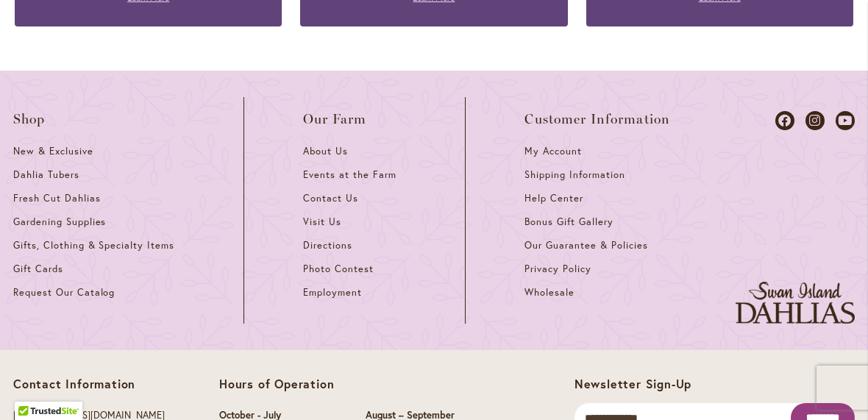 Image resolution: width=868 pixels, height=420 pixels. Describe the element at coordinates (96, 384) in the screenshot. I see `p: Contact Information` at that location.